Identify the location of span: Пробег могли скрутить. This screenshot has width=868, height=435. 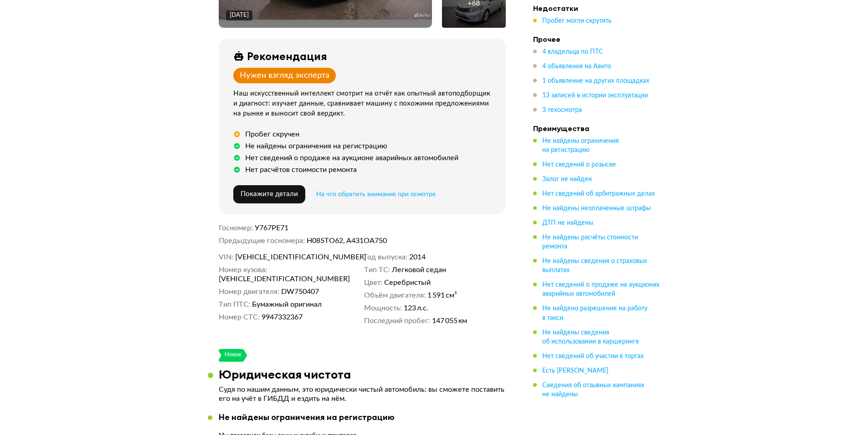
(577, 21).